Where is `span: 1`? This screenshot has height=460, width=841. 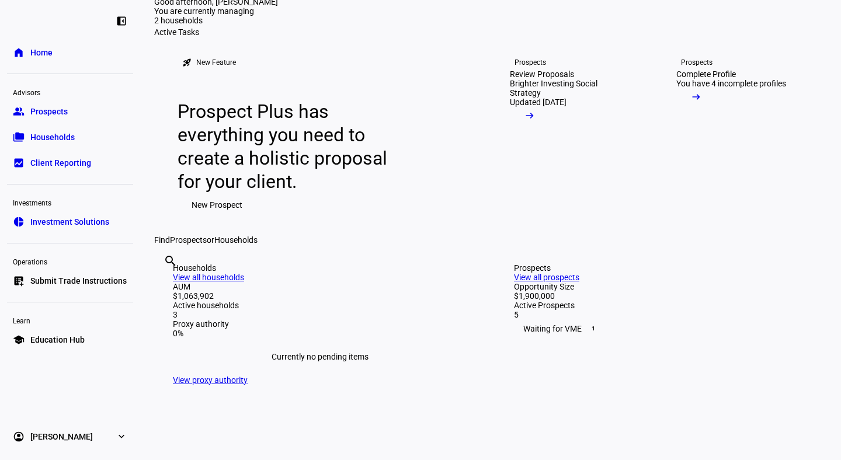
span: 1 is located at coordinates (593, 329).